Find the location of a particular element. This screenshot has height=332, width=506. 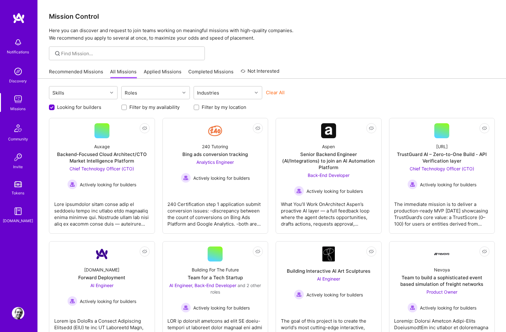

span: Analytics Engineer is located at coordinates (215, 162).